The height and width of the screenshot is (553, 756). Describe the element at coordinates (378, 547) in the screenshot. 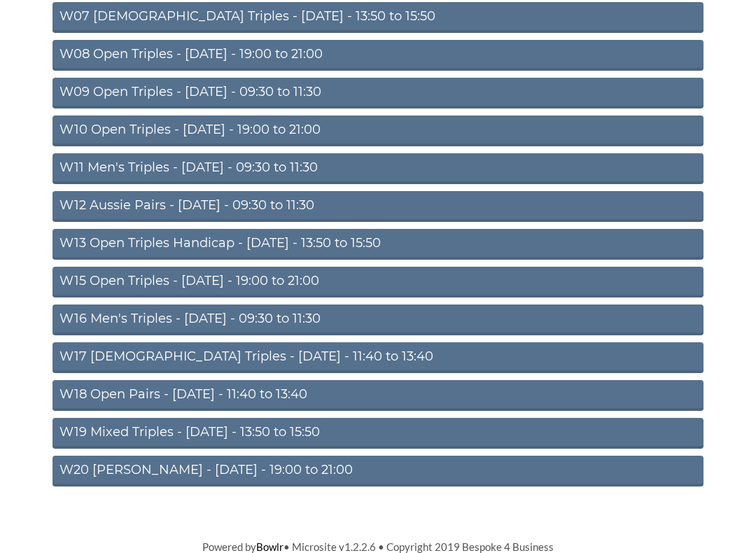

I see `span: Powered by • Microsite v1.2.2.6 • Copyright 2019 Bespoke 4 Business` at that location.